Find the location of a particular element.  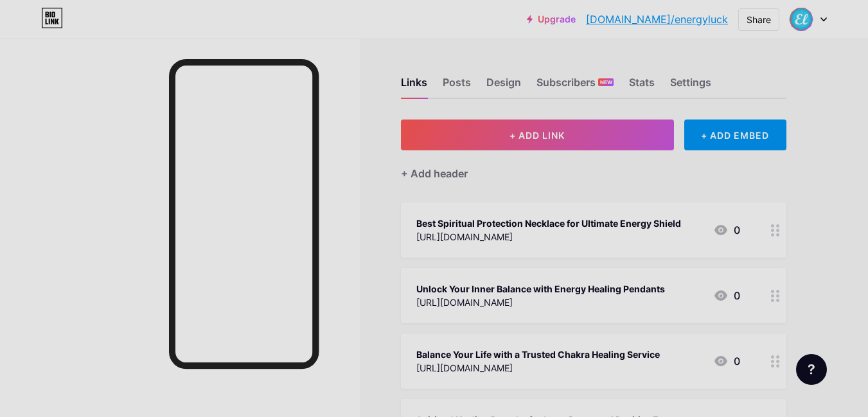

a: Upgrade is located at coordinates (552, 19).